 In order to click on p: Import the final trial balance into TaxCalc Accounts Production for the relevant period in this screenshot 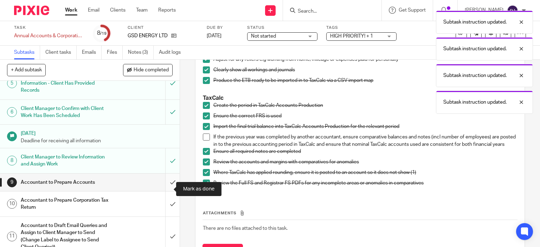, I will do `click(365, 127)`.